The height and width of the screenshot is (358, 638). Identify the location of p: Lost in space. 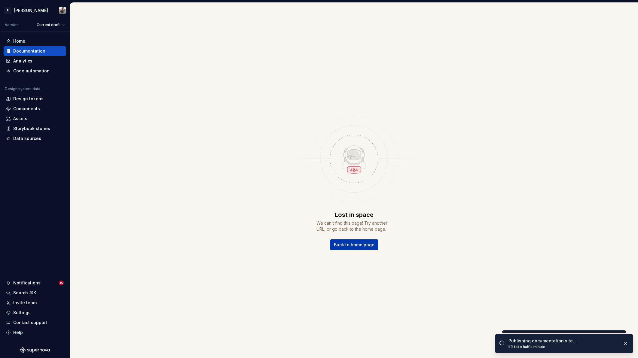
(354, 215).